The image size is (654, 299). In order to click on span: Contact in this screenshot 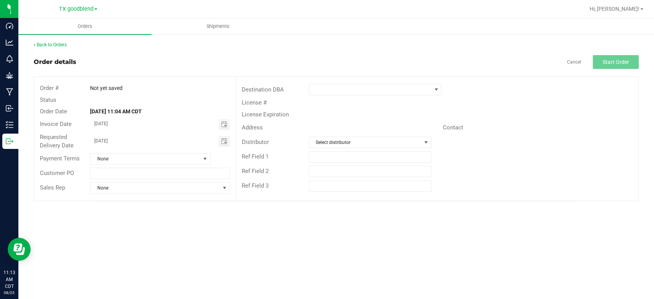, I will do `click(453, 128)`.